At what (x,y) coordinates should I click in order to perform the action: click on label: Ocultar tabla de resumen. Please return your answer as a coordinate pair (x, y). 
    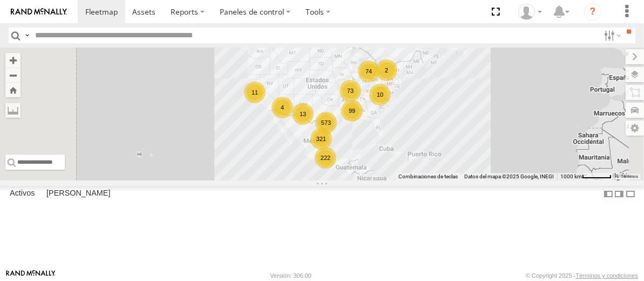
    Looking at the image, I should click on (630, 194).